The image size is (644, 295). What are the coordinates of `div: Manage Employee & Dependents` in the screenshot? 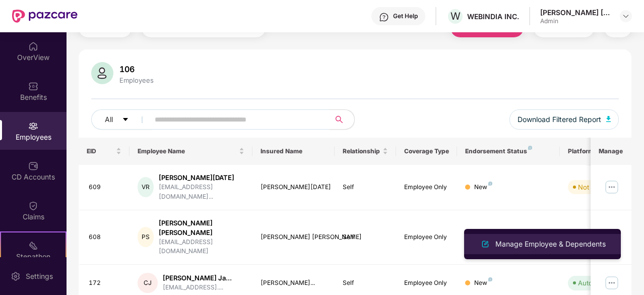 It's located at (551, 244).